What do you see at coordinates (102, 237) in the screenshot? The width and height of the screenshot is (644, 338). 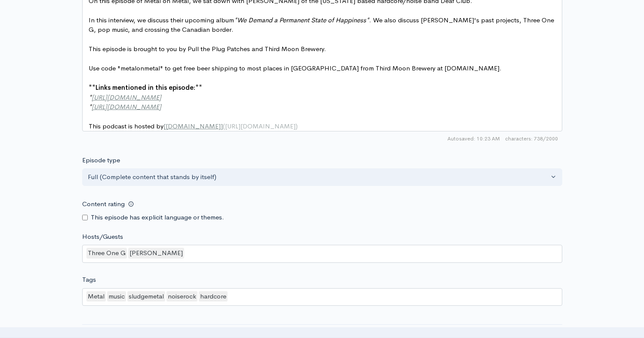 I see `label: Hosts/Guests` at bounding box center [102, 237].